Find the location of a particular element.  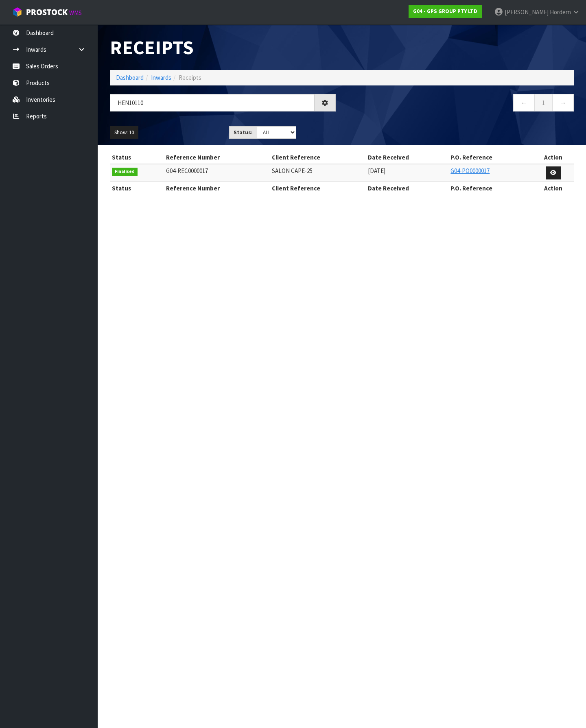

h1: Receipts is located at coordinates (222, 47).